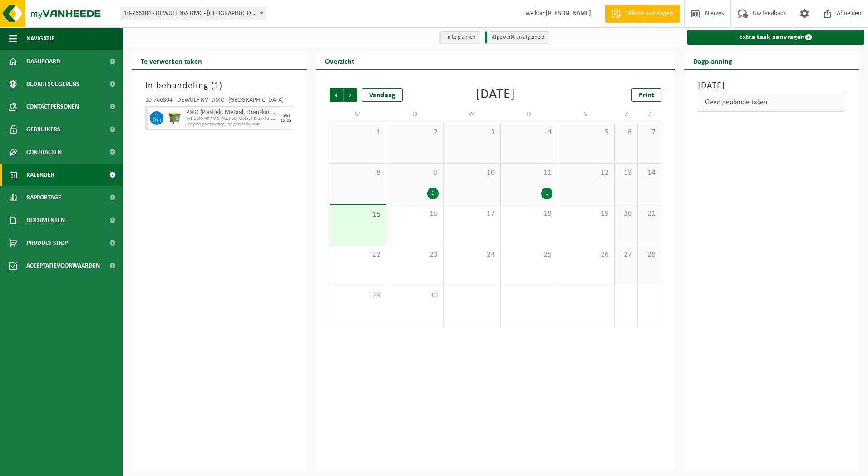  Describe the element at coordinates (586, 133) in the screenshot. I see `span: 5` at that location.